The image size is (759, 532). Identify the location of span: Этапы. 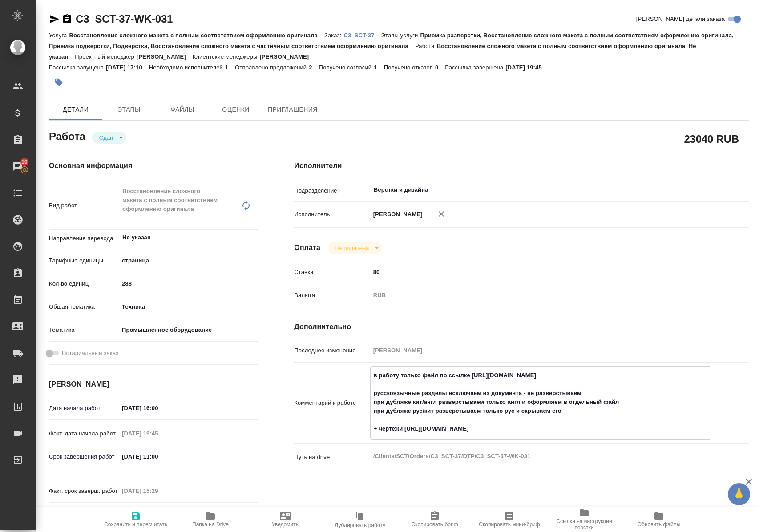
(129, 110).